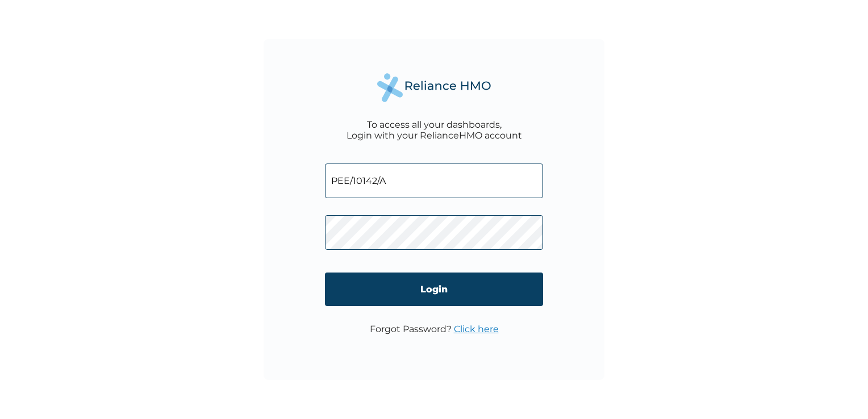 This screenshot has width=868, height=419. I want to click on div: To access all your dashboards, Login with your RelianceHMO account, so click(434, 130).